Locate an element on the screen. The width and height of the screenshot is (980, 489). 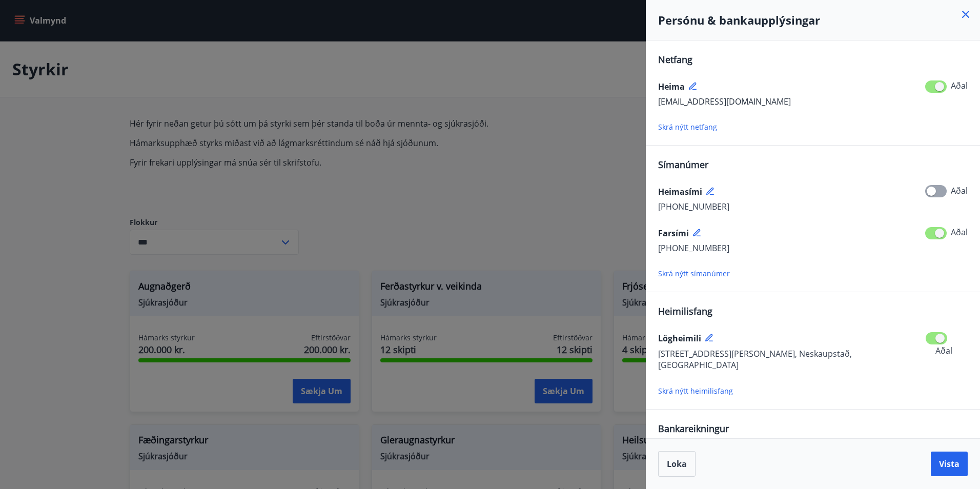
span: Farsími is located at coordinates (674, 233).